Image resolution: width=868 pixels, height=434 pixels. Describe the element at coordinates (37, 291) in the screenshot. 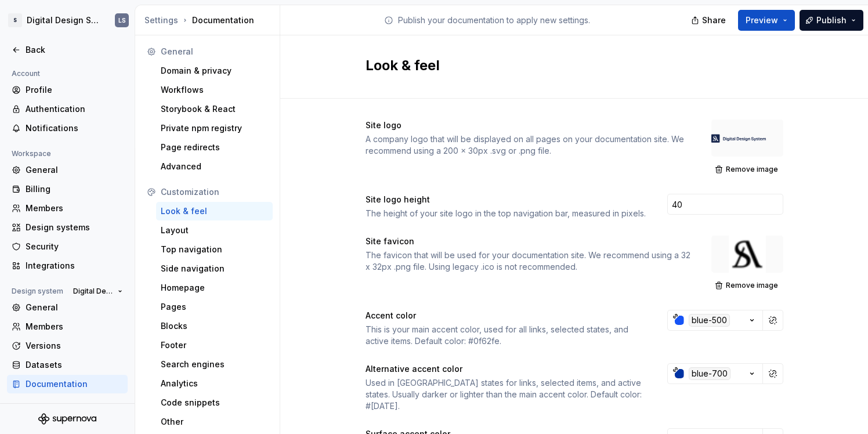

I see `div: Design system` at that location.